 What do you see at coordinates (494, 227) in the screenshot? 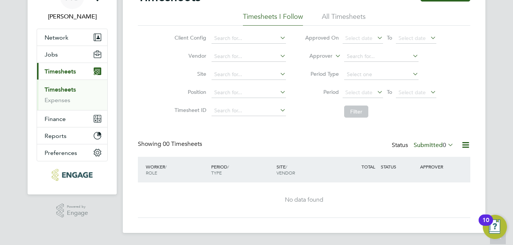
I see `button: Open Resource Center, 10 new notifications` at bounding box center [494, 227].